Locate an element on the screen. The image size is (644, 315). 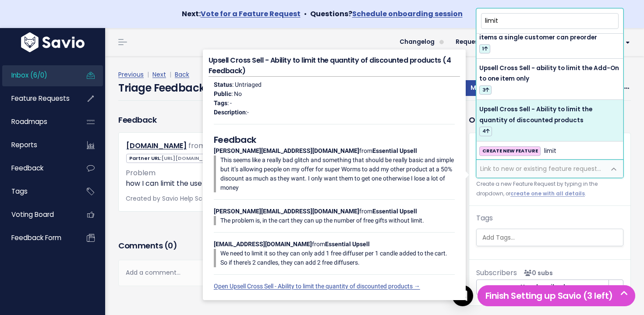
a: Inbox (6/0) is located at coordinates (37, 76).